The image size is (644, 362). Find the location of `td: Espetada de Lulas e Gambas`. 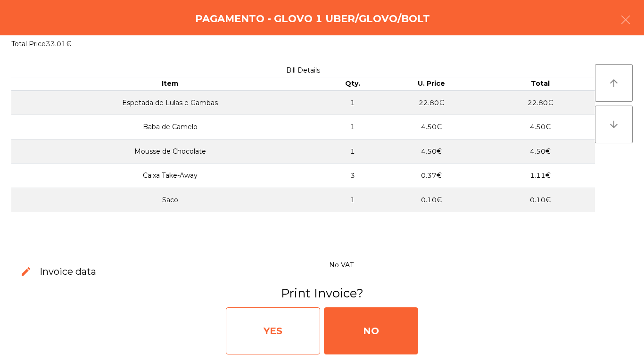

td: Espetada de Lulas e Gambas is located at coordinates (170, 103).